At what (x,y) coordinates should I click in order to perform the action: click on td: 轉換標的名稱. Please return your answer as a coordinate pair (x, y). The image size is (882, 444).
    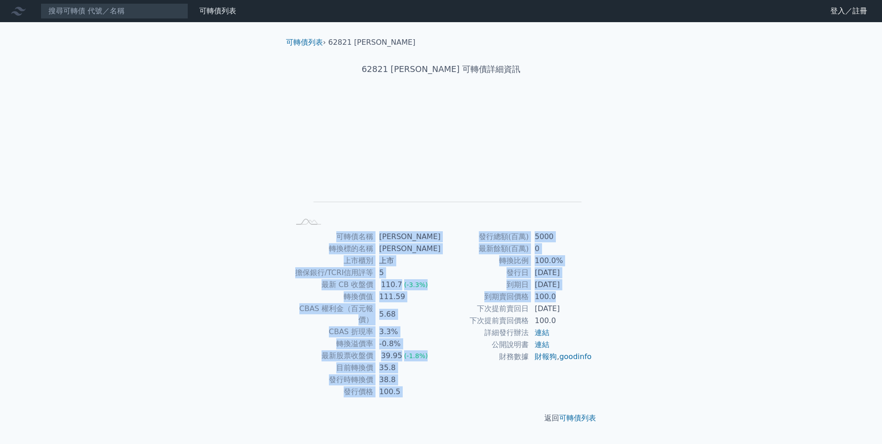
    Looking at the image, I should click on (332, 249).